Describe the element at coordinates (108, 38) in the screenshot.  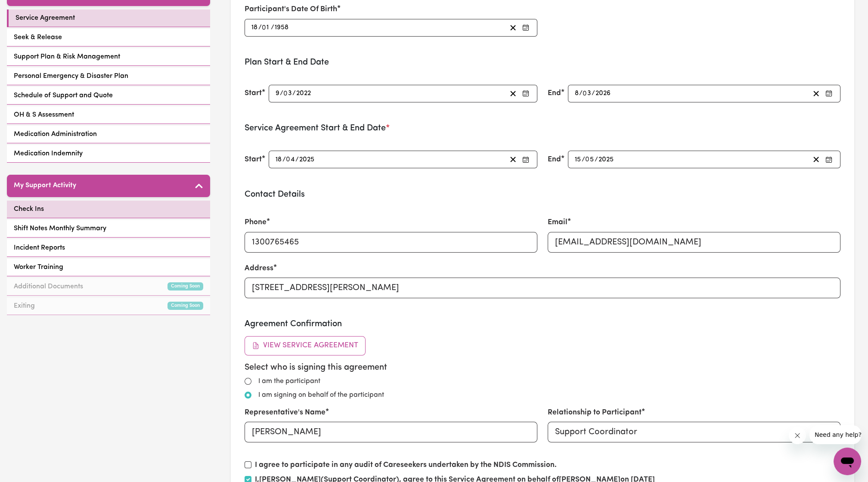
I see `a: Seek & Release` at that location.